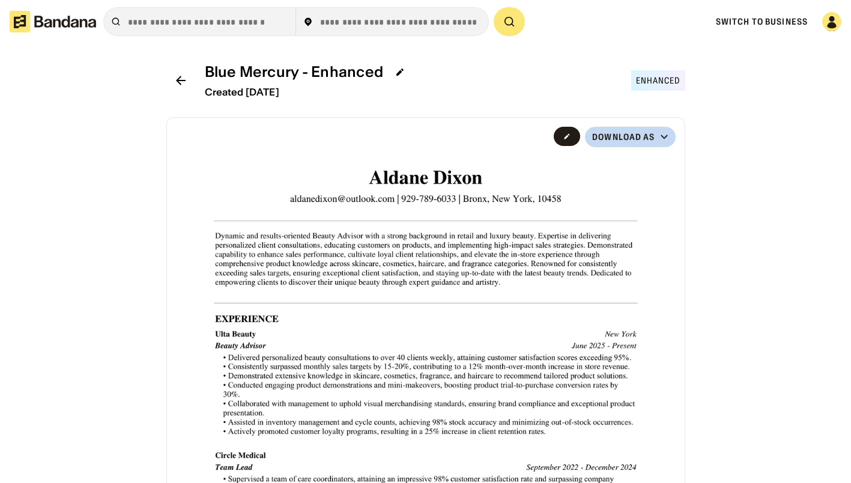 Image resolution: width=851 pixels, height=483 pixels. What do you see at coordinates (623, 137) in the screenshot?
I see `div: Download as` at bounding box center [623, 137].